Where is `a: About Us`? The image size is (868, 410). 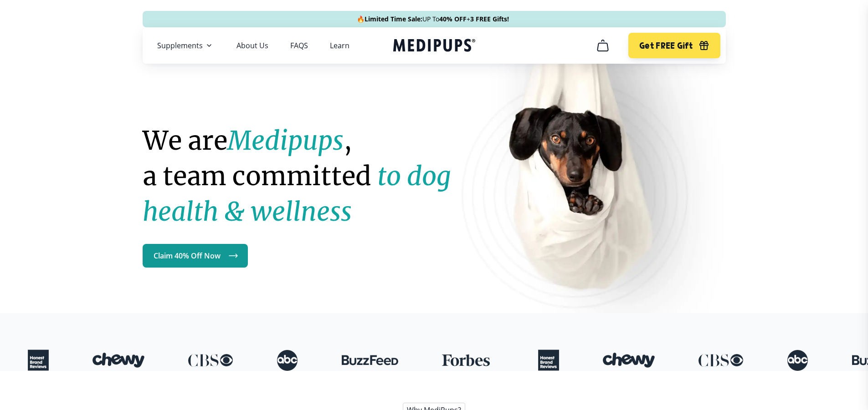 a: About Us is located at coordinates (253, 45).